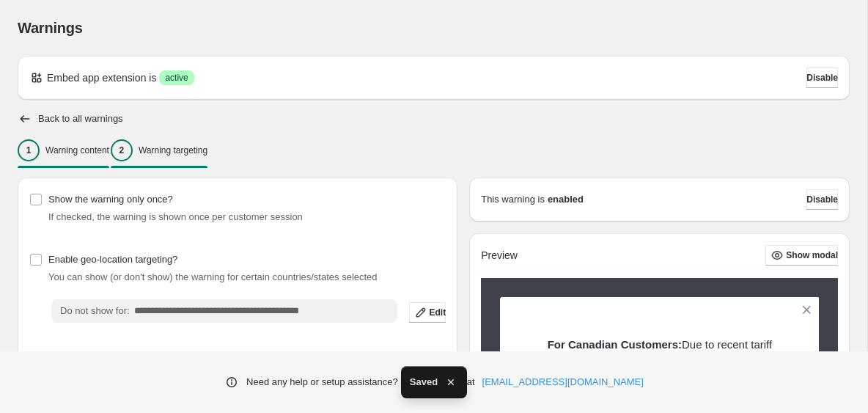  Describe the element at coordinates (95, 310) in the screenshot. I see `span: Do not show for:` at that location.